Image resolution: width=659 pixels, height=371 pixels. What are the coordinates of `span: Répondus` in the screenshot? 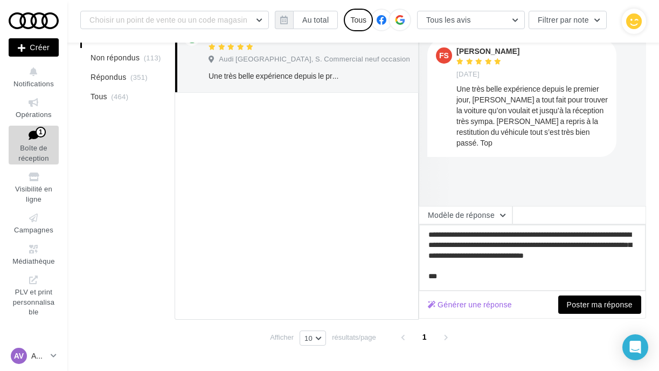 It's located at (108, 77).